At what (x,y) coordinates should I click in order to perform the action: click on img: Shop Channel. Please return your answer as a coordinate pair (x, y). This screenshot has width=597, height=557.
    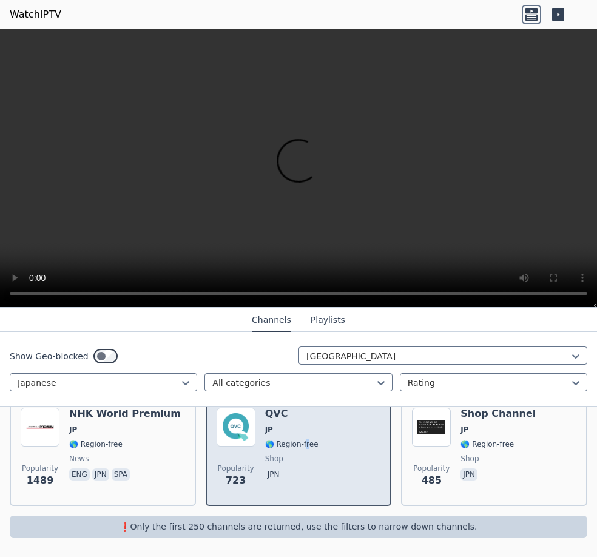
    Looking at the image, I should click on (431, 427).